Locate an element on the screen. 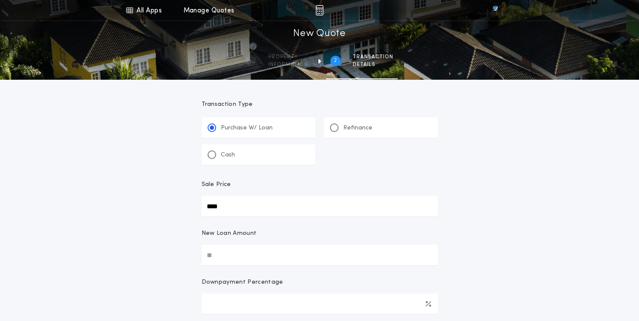  img: vs-icon is located at coordinates (495, 10).